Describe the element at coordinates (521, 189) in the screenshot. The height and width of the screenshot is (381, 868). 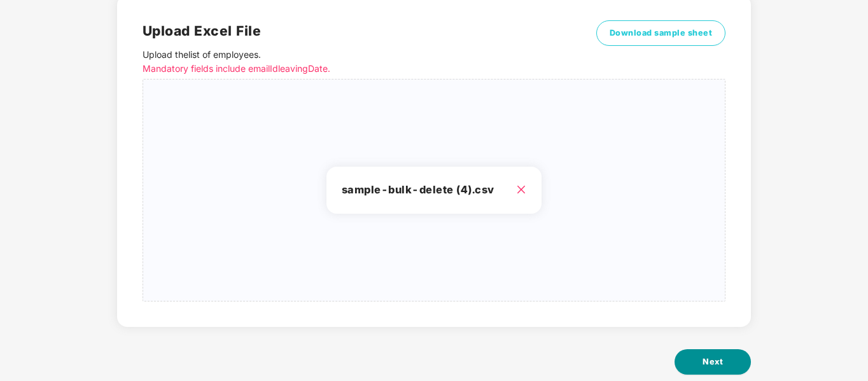
I see `span: close` at that location.